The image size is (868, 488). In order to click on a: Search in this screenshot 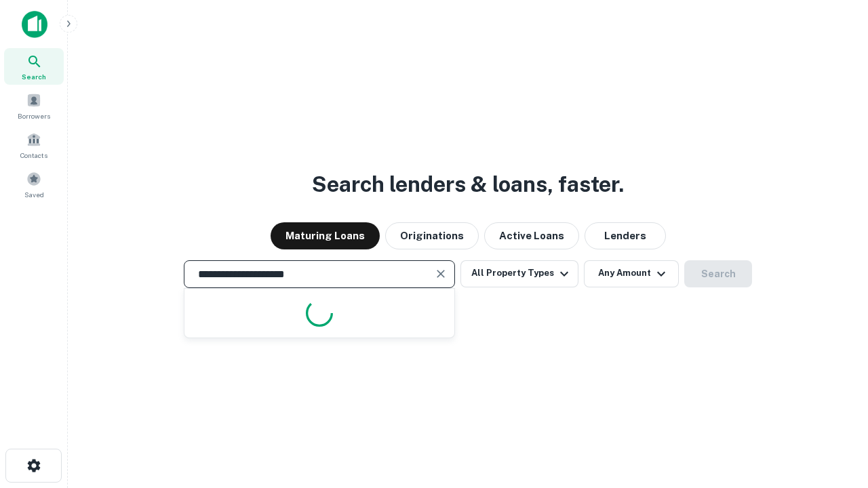, I will do `click(34, 66)`.